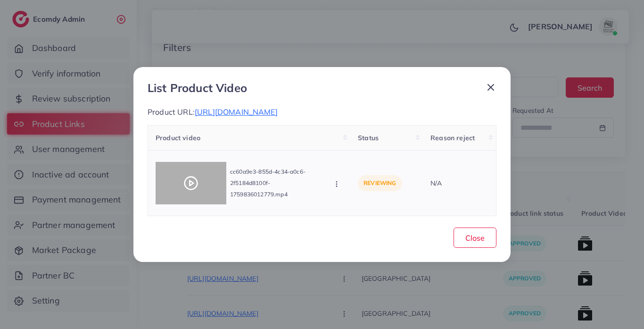 This screenshot has width=644, height=329. What do you see at coordinates (197, 88) in the screenshot?
I see `h3: List Product Video` at bounding box center [197, 88].